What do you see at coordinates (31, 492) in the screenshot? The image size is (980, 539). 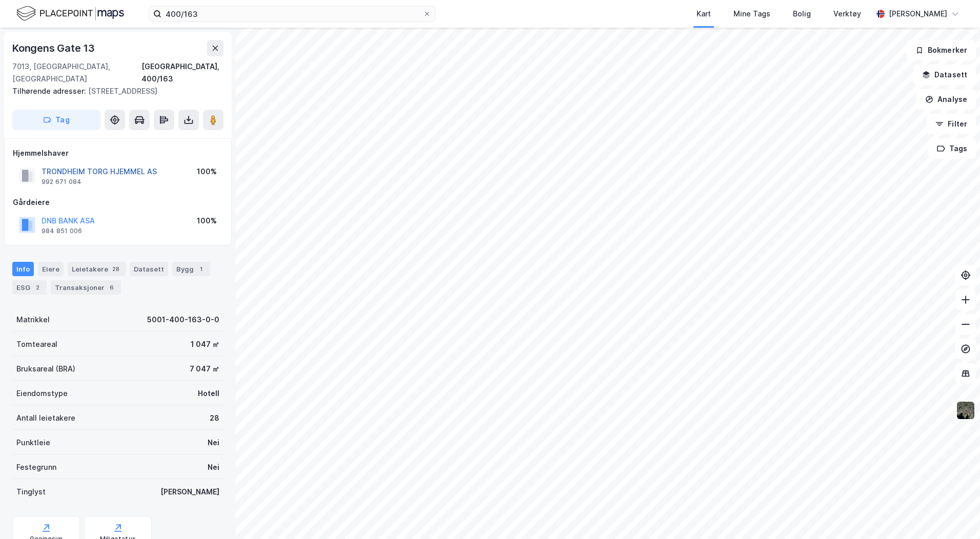 I see `div: Tinglyst` at bounding box center [31, 492].